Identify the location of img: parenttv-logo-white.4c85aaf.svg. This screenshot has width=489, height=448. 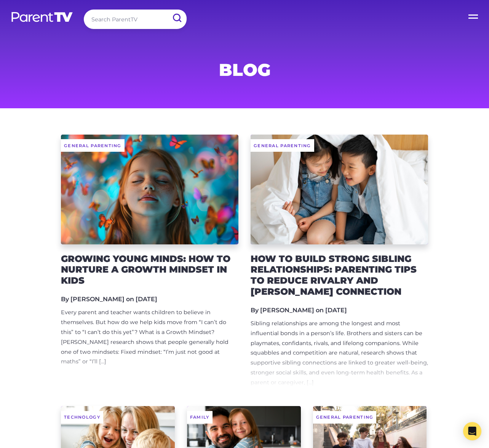
(42, 17).